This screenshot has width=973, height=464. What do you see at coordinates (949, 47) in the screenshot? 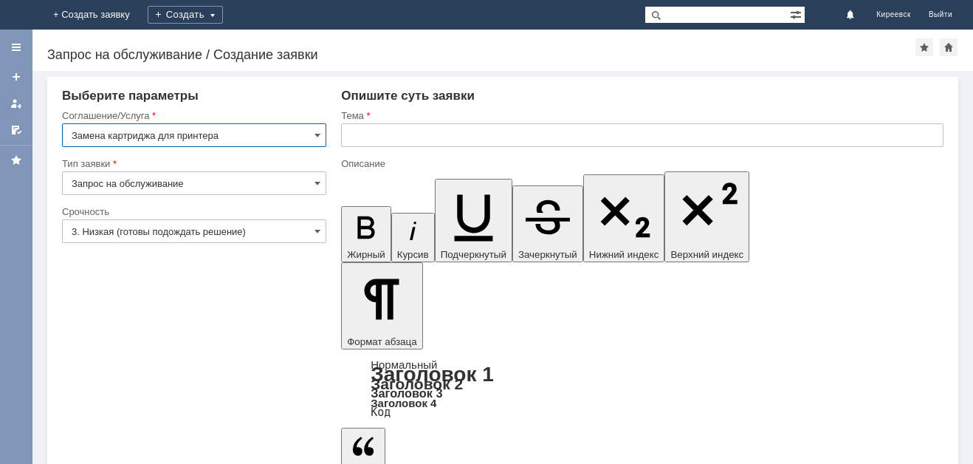
I see `div: Сделать домашней страницей` at bounding box center [949, 47].